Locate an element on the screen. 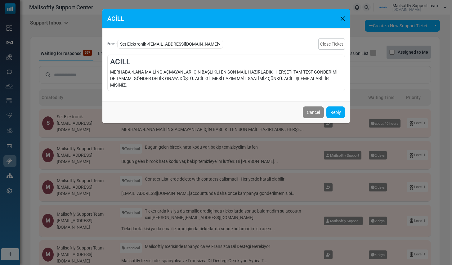  a: Close Ticket is located at coordinates (332, 44).